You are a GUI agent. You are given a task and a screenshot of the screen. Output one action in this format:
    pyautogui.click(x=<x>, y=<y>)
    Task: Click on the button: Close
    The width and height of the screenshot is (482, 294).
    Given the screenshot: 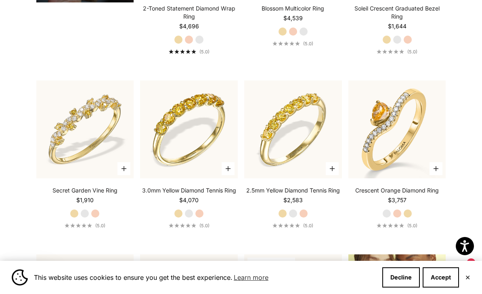 What is the action you would take?
    pyautogui.click(x=468, y=277)
    